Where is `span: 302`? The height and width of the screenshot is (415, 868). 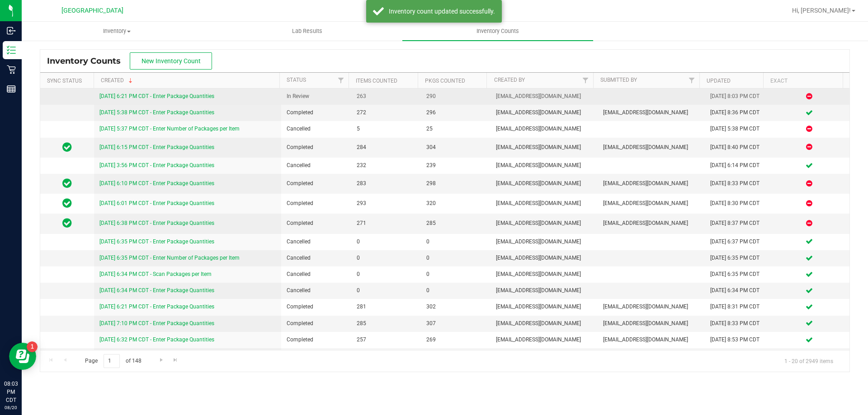 span: 302 is located at coordinates (456, 307).